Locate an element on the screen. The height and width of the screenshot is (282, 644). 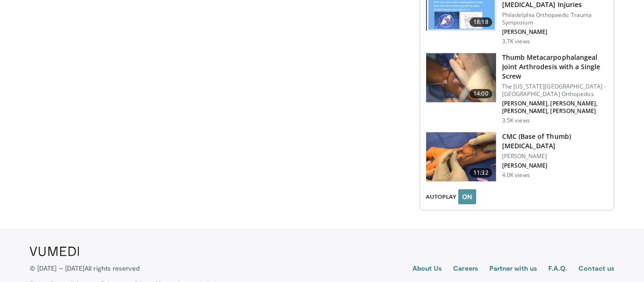
span: 18:18 is located at coordinates (481, 22).